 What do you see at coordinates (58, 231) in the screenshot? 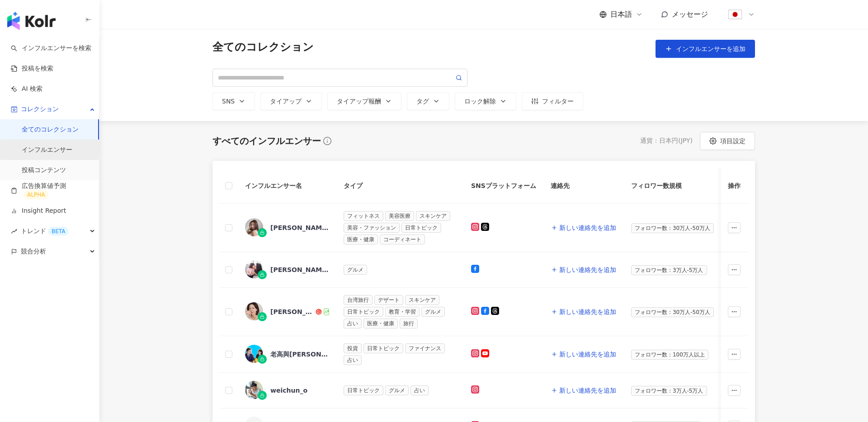
I see `div: BETA` at bounding box center [58, 231].